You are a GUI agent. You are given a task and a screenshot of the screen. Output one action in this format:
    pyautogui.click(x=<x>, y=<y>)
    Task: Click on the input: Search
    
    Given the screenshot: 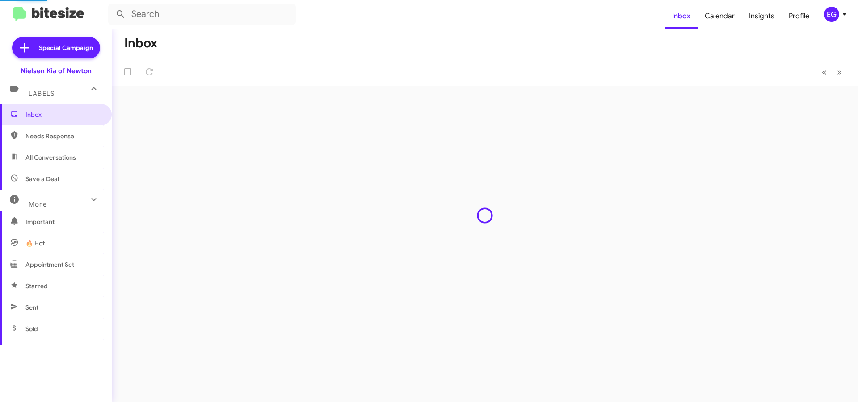 What is the action you would take?
    pyautogui.click(x=202, y=14)
    